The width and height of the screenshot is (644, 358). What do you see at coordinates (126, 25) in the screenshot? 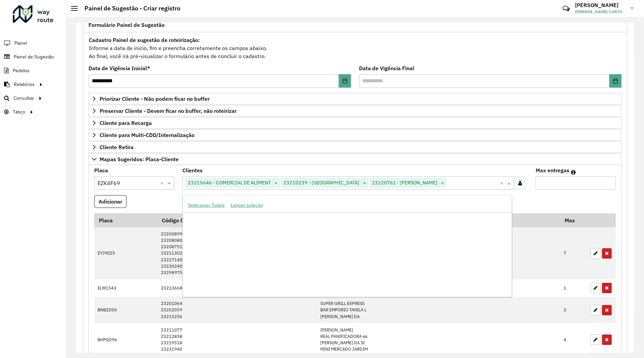
I see `span: Formulário Painel de Sugestão` at bounding box center [126, 25].